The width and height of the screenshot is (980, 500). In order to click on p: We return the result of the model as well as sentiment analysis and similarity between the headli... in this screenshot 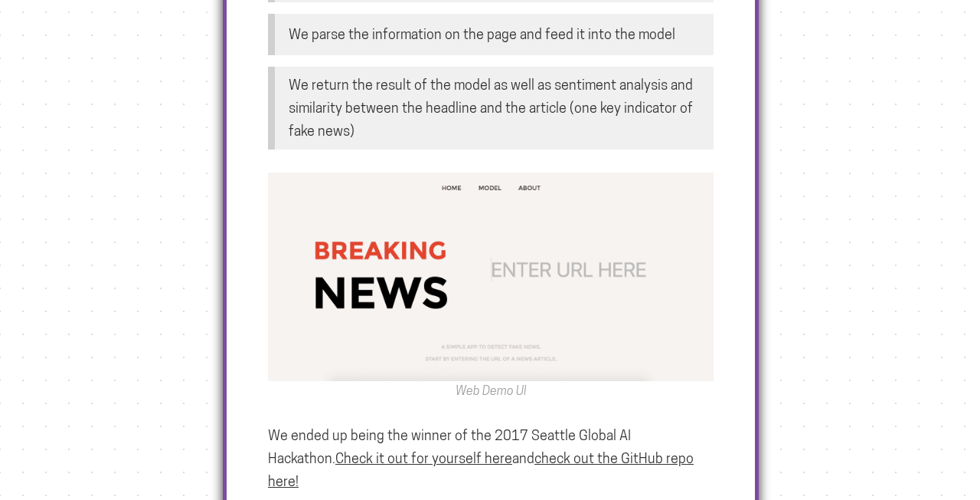, I will do `click(494, 108)`.